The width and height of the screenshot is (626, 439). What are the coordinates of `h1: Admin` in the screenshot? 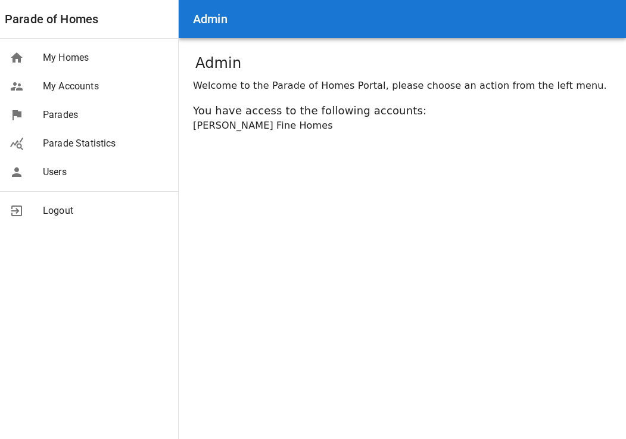 It's located at (218, 63).